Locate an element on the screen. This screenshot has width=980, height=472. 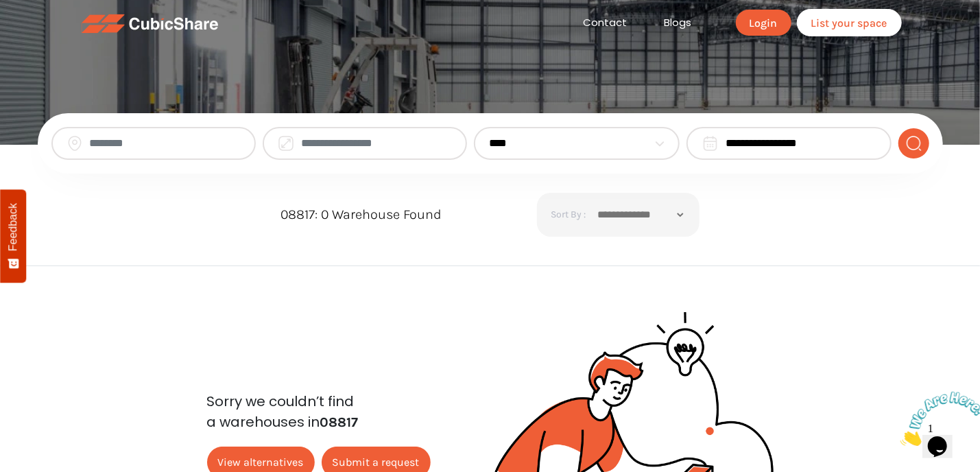
img: calendar.png is located at coordinates (710, 143).